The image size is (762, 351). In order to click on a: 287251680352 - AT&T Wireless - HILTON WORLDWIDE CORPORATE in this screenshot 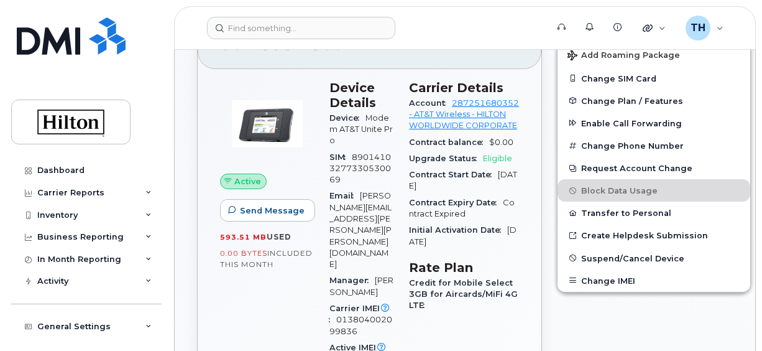, I will do `click(464, 114)`.